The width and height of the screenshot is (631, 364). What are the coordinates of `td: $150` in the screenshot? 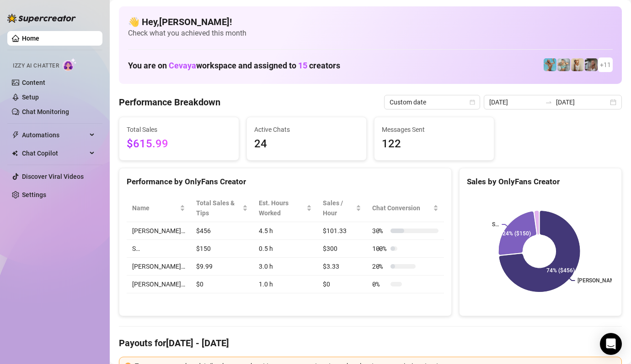 It's located at (222, 249).